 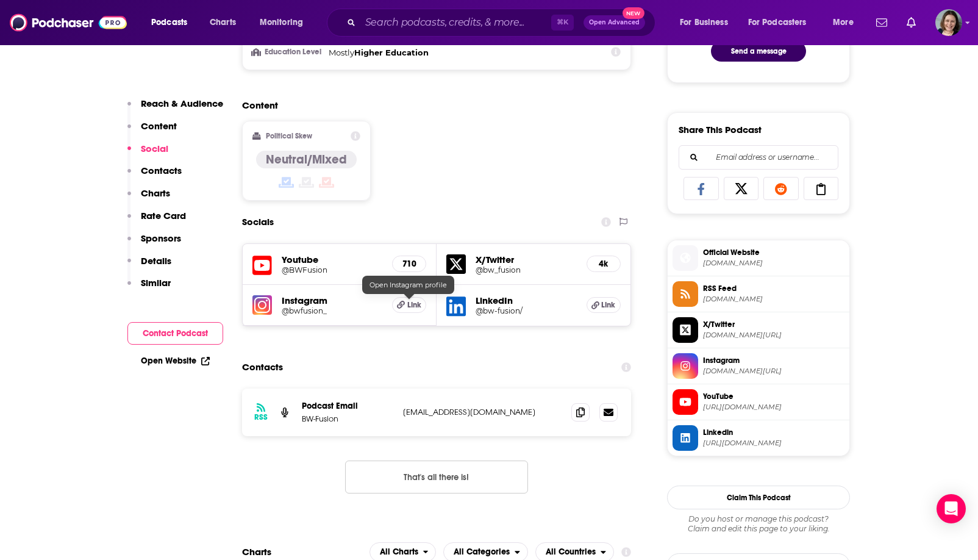 I want to click on img: User Profile, so click(x=949, y=22).